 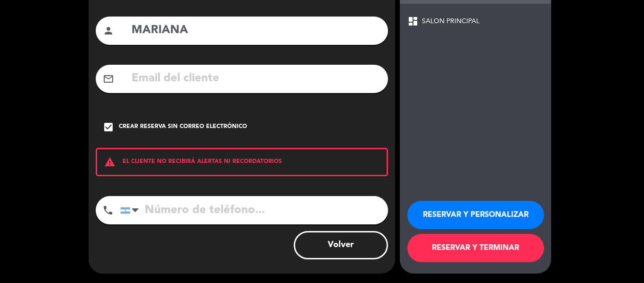 I want to click on span: SALON PRINCIPAL, so click(x=450, y=22).